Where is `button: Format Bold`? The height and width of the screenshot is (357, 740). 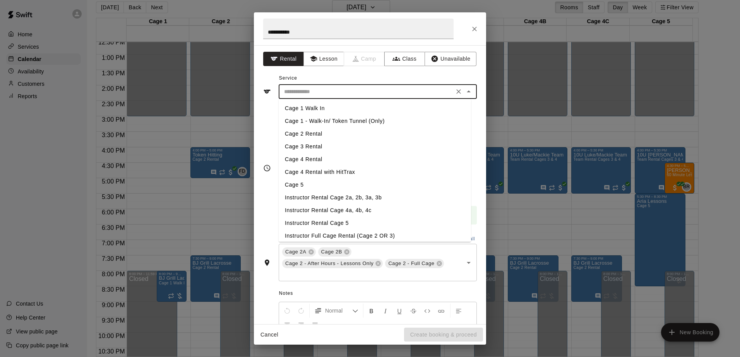 button: Format Bold is located at coordinates (371, 311).